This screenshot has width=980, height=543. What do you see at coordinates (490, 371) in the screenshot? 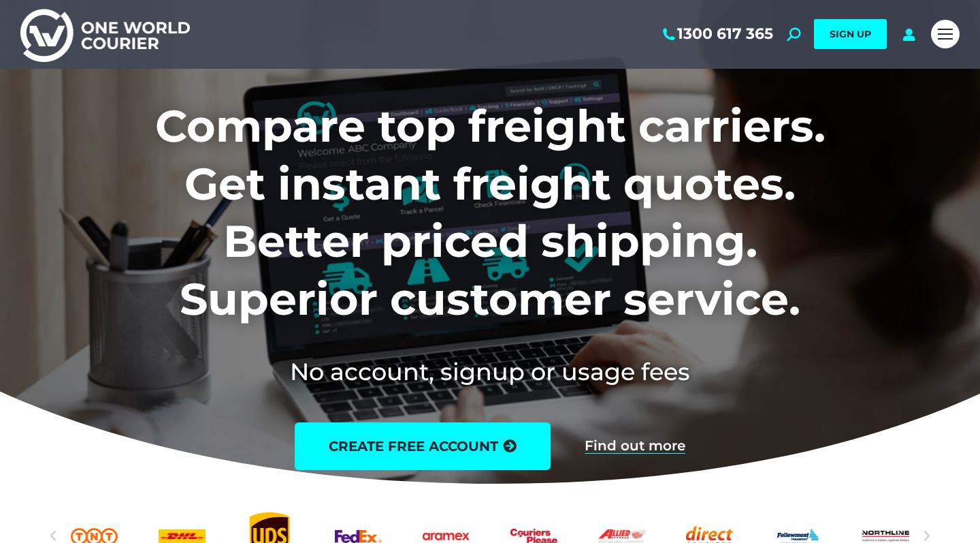
I see `h2: No account, signup or usage fees` at bounding box center [490, 371].